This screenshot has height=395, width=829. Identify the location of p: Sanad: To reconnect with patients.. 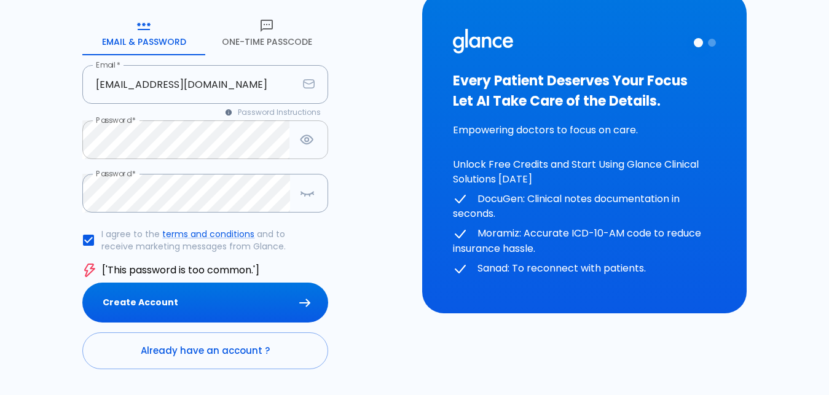
(584, 268).